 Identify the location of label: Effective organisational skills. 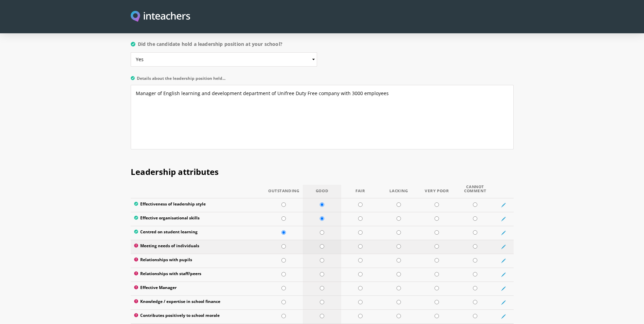
(198, 219).